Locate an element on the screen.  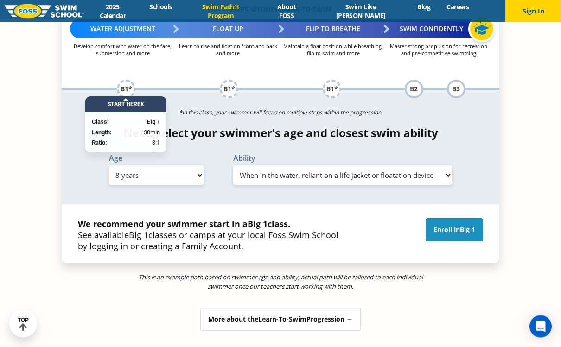
div: Flip to Breathe is located at coordinates (333, 29).